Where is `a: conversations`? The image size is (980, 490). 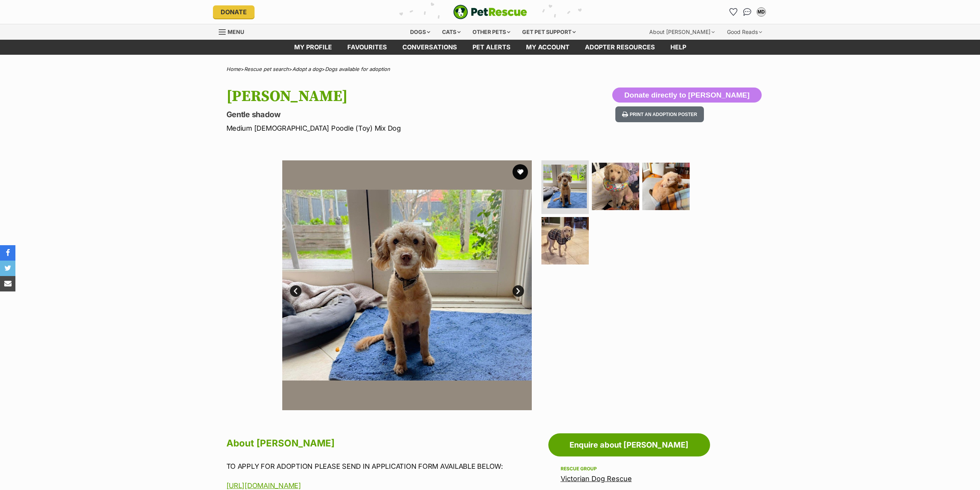 a: conversations is located at coordinates (429, 47).